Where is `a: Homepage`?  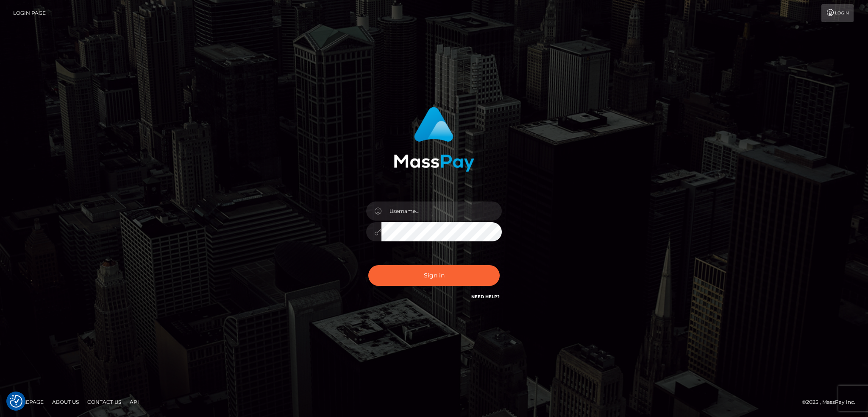
a: Homepage is located at coordinates (28, 401).